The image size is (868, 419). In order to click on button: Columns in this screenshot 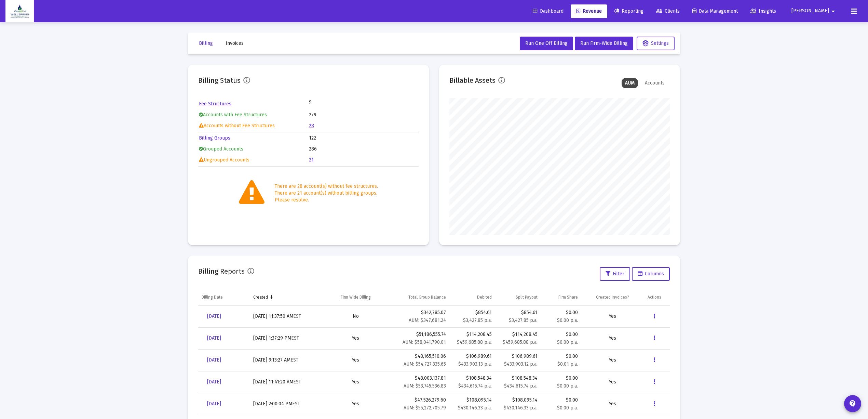, I will do `click(651, 274)`.